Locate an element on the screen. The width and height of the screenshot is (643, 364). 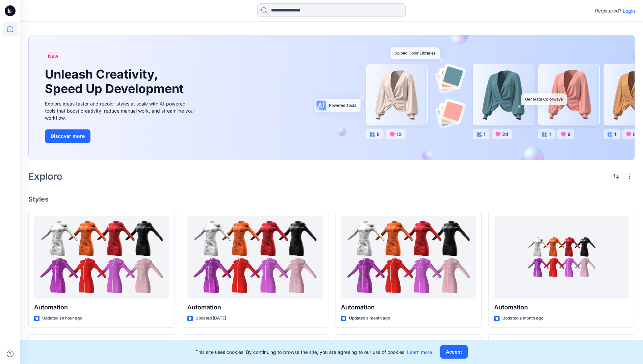
h4: Styles is located at coordinates (332, 200).